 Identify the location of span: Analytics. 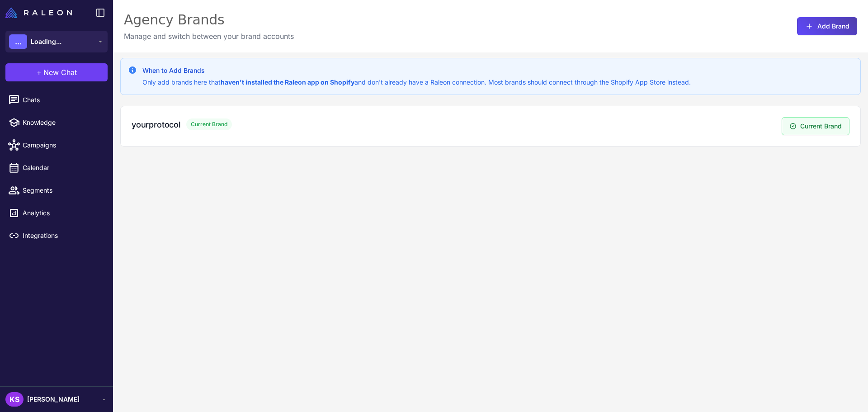
(62, 213).